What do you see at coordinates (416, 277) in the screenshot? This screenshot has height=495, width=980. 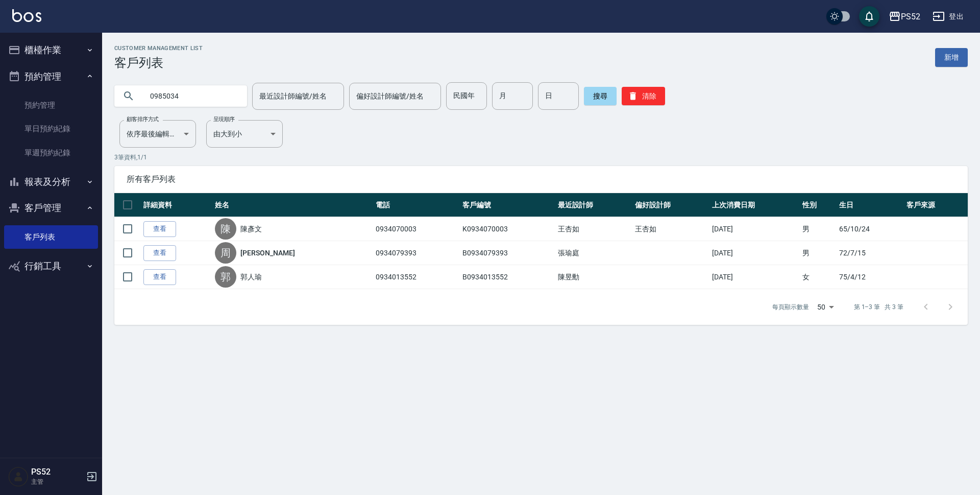 I see `td: 0934013552` at bounding box center [416, 277].